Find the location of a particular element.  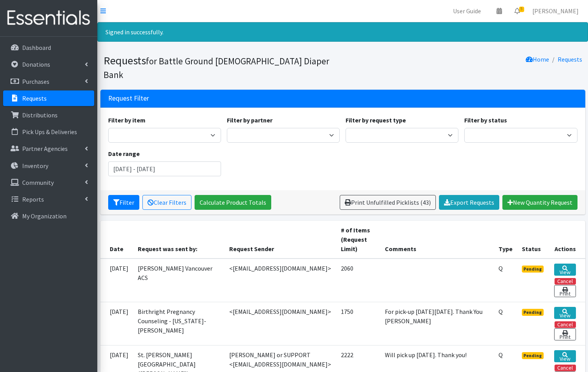

a: Print Unfulfilled Picklists (43) is located at coordinates (388, 202).